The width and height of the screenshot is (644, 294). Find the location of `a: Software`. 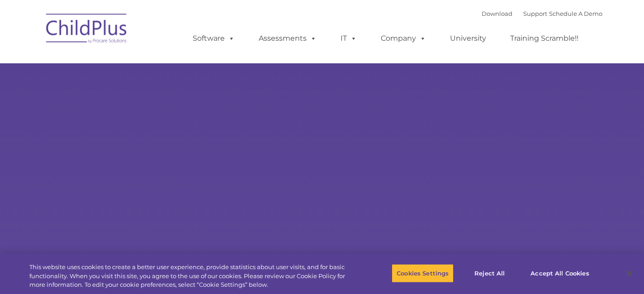

a: Software is located at coordinates (213, 38).